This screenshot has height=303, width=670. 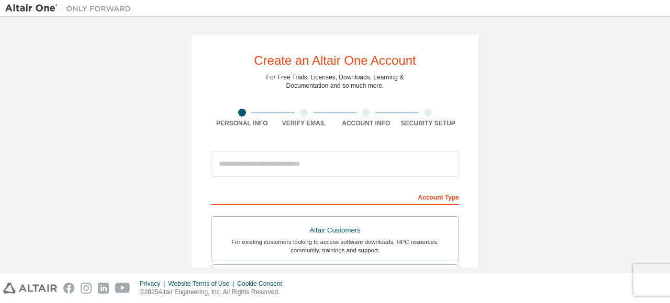 What do you see at coordinates (304, 123) in the screenshot?
I see `div: Verify Email` at bounding box center [304, 123].